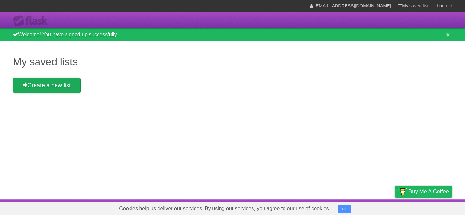  I want to click on h1: My saved lists, so click(233, 62).